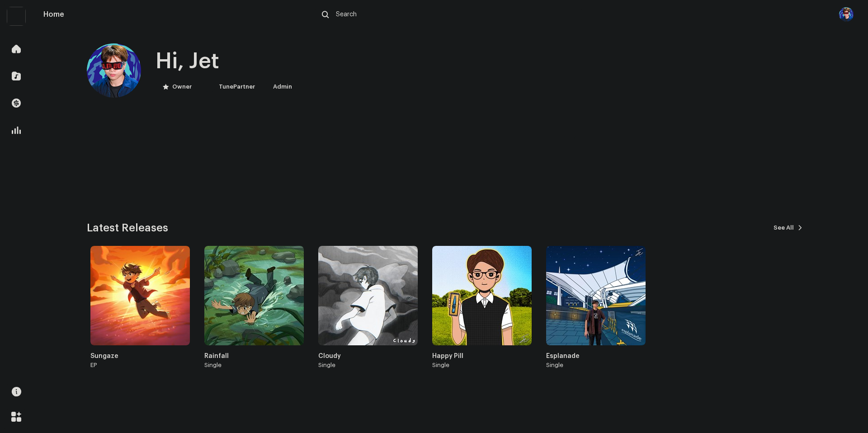 Image resolution: width=868 pixels, height=433 pixels. What do you see at coordinates (227, 61) in the screenshot?
I see `div: Hi, Jet` at bounding box center [227, 61].